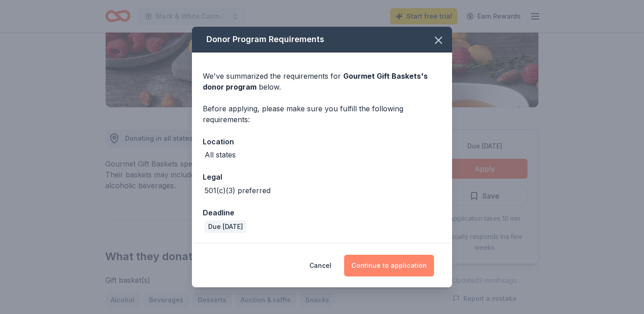 This screenshot has width=644, height=314. Describe the element at coordinates (322, 39) in the screenshot. I see `div: Donor Program Requirements` at that location.